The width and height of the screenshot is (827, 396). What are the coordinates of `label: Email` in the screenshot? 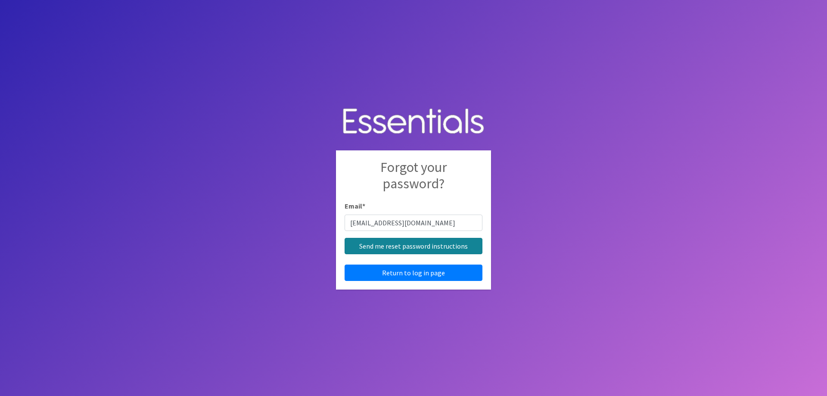 It's located at (355, 206).